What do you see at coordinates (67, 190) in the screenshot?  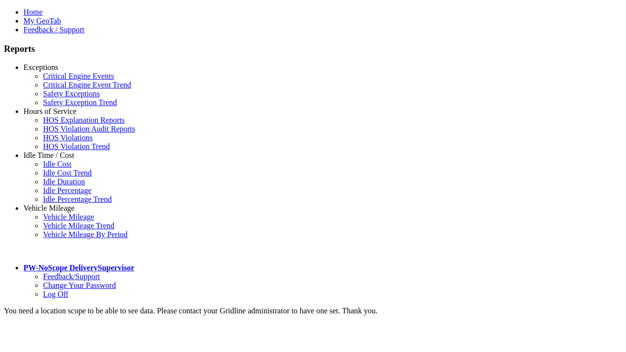 I see `a: Idle Percentage` at bounding box center [67, 190].